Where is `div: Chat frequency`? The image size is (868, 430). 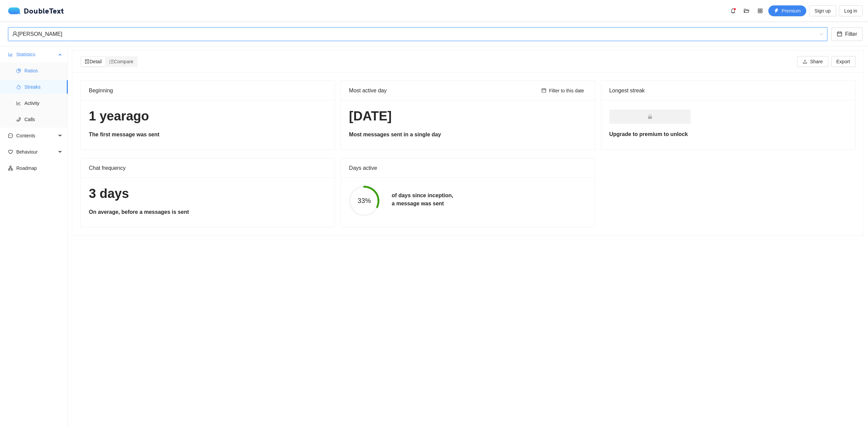 div: Chat frequency is located at coordinates (208, 168).